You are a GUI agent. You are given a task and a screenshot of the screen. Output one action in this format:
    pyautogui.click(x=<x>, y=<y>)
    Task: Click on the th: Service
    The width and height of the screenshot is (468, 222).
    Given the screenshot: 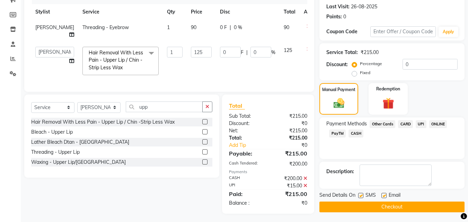 What is the action you would take?
    pyautogui.click(x=120, y=12)
    